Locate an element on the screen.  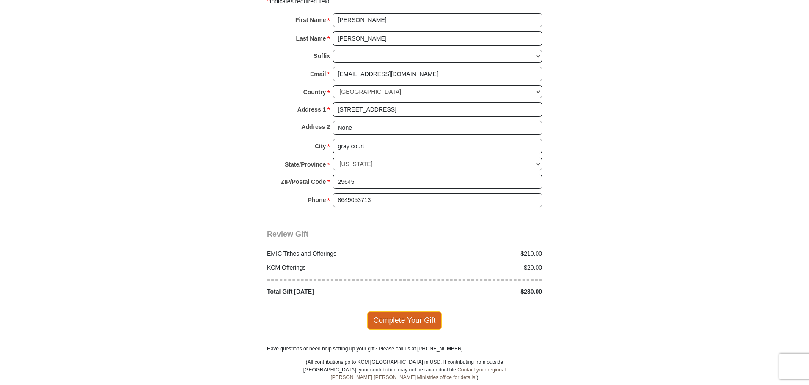
strong: Address 2 is located at coordinates (316, 127).